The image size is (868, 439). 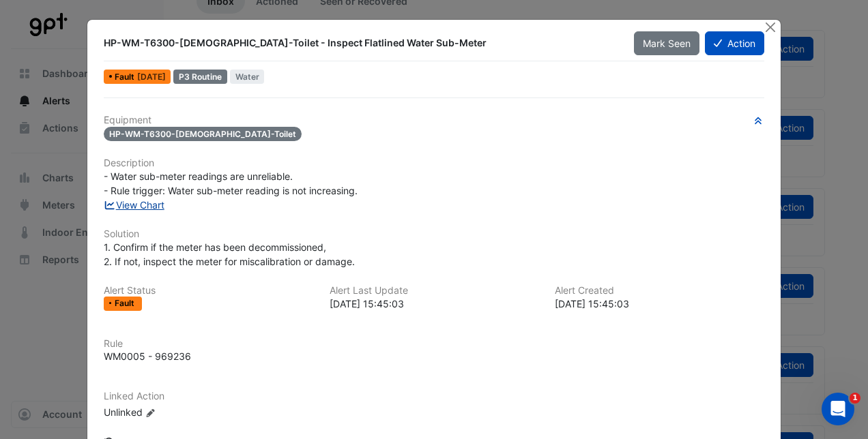 What do you see at coordinates (434, 120) in the screenshot?
I see `h6: Equipment` at bounding box center [434, 120].